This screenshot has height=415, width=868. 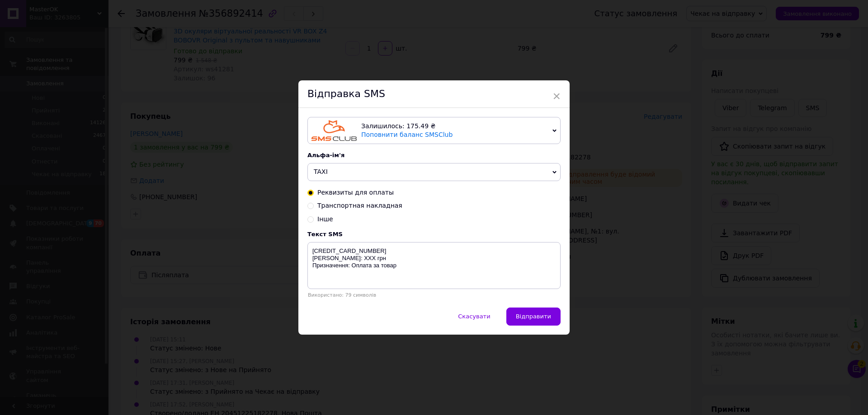 What do you see at coordinates (434, 295) in the screenshot?
I see `div: Використано: 79 символів` at bounding box center [434, 295].